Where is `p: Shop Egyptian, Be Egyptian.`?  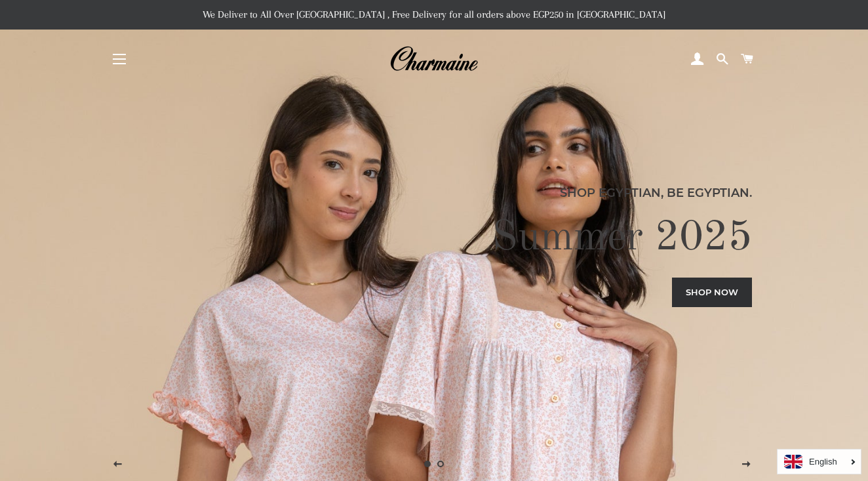 p: Shop Egyptian, Be Egyptian. is located at coordinates (434, 193).